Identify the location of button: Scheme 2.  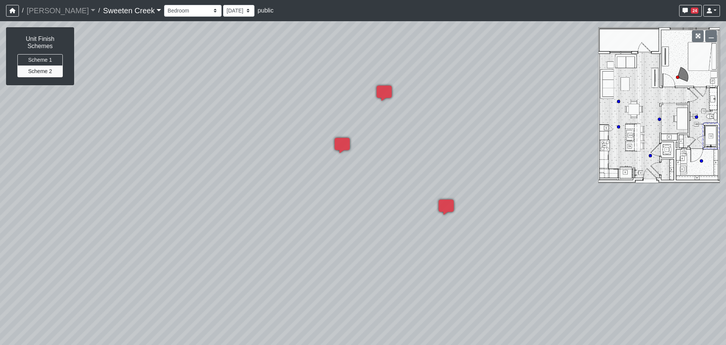
(40, 71).